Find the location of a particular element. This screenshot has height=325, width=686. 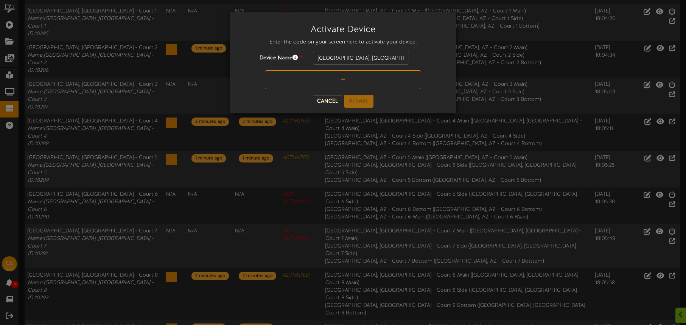

button: Activate is located at coordinates (359, 101).